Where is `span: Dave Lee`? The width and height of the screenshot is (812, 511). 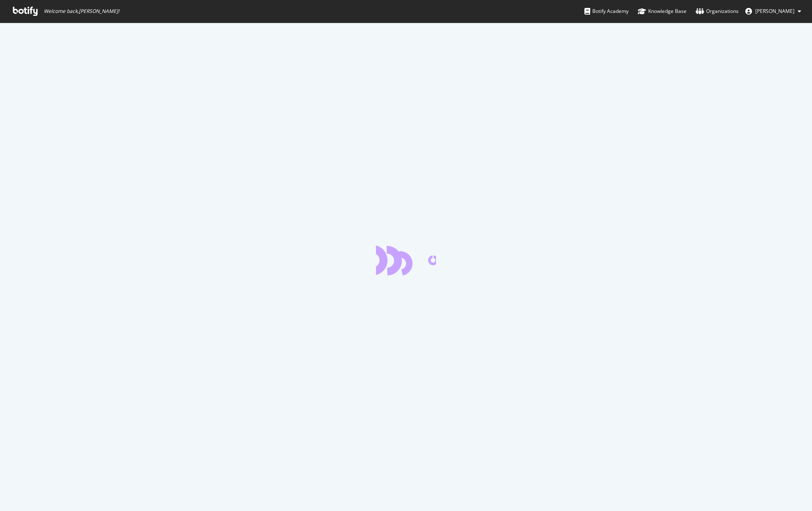 span: Dave Lee is located at coordinates (775, 11).